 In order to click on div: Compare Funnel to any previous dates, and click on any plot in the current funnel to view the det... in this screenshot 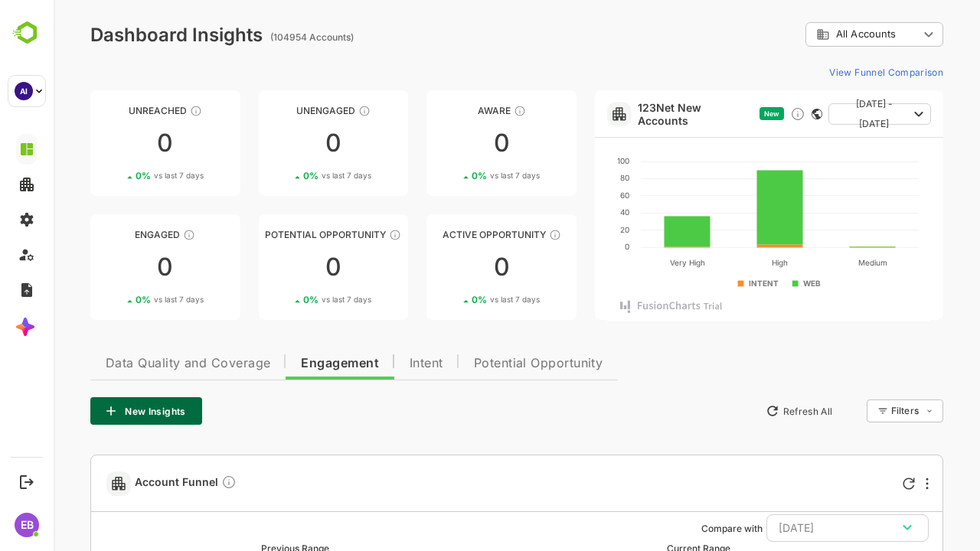, I will do `click(175, 483)`.